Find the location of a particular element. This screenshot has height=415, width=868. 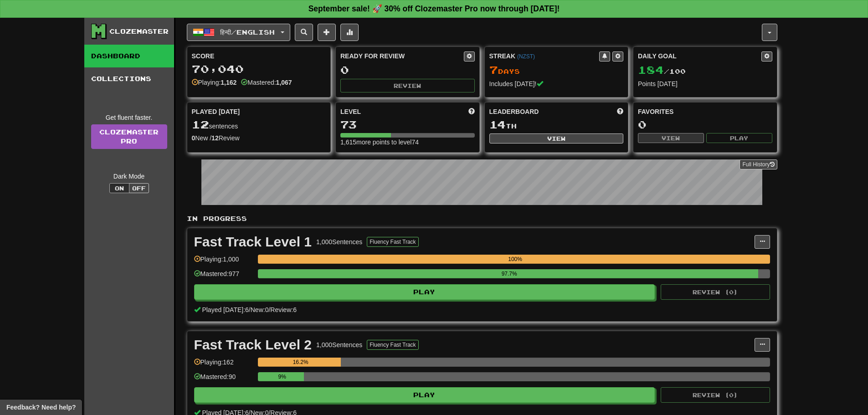

span: Leaderboard is located at coordinates (514, 112).